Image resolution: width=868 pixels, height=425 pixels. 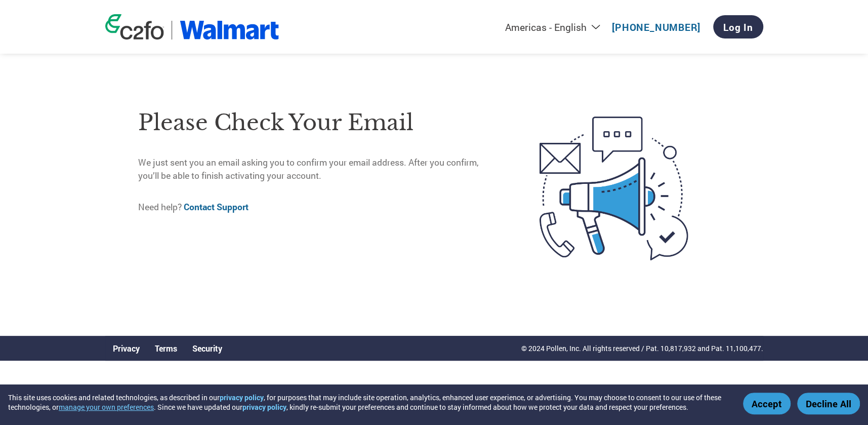 What do you see at coordinates (216, 207) in the screenshot?
I see `a: Contact Support` at bounding box center [216, 207].